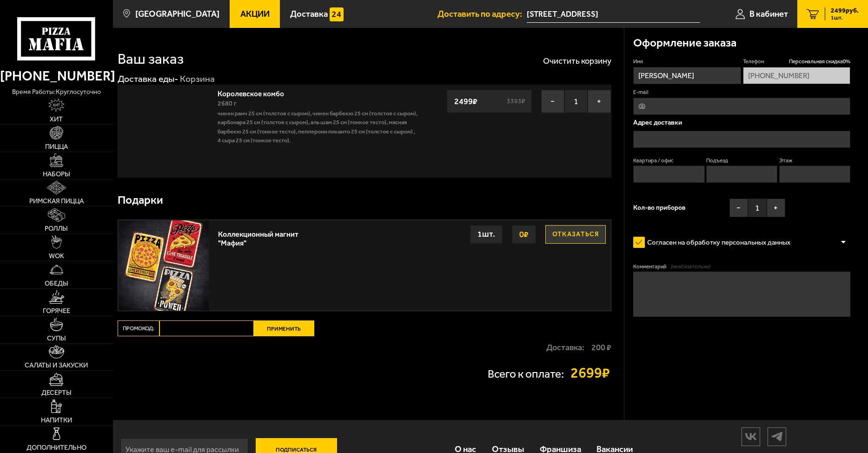  Describe the element at coordinates (486, 234) in the screenshot. I see `div: 1 шт.` at that location.